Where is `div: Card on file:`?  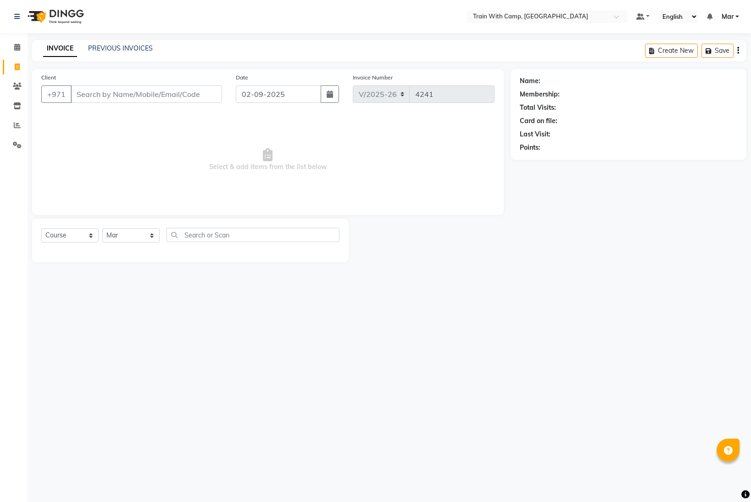
div: Card on file: is located at coordinates (539, 121).